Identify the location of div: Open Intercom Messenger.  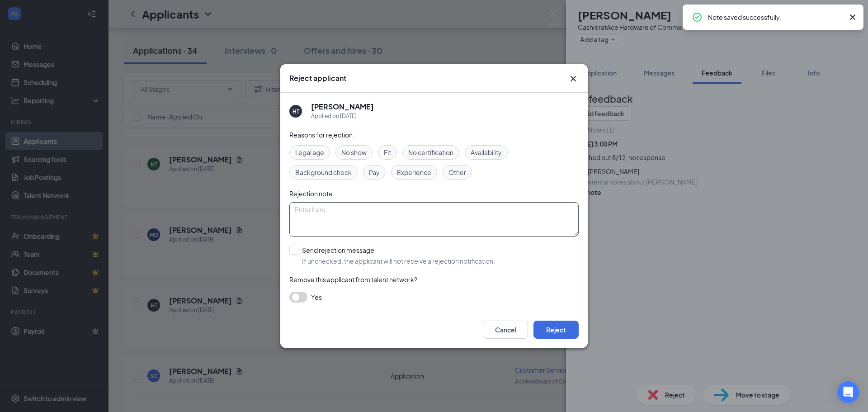
(849, 392).